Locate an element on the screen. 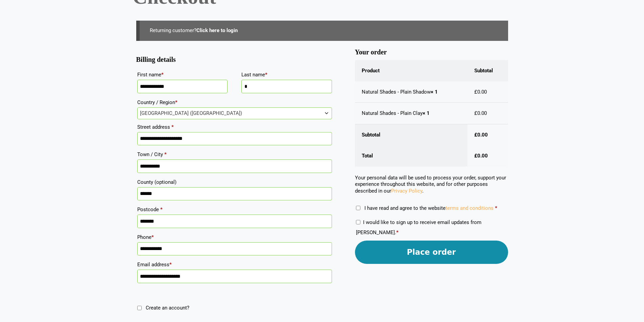  th: Product is located at coordinates (411, 71).